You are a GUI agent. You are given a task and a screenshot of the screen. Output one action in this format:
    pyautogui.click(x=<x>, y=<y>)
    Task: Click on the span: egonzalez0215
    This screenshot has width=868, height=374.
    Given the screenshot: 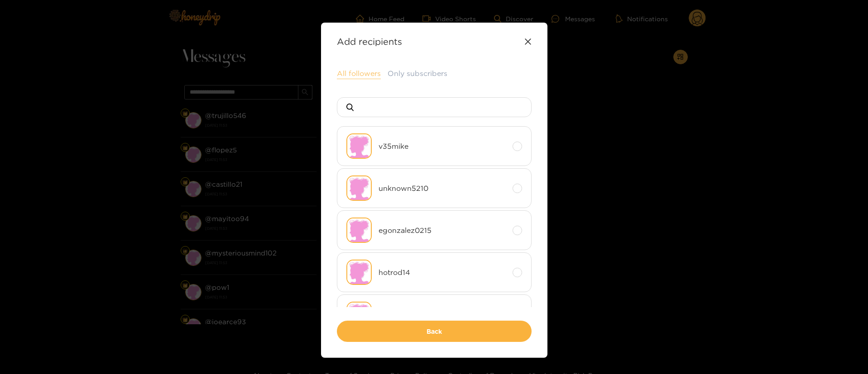 What is the action you would take?
    pyautogui.click(x=441, y=230)
    